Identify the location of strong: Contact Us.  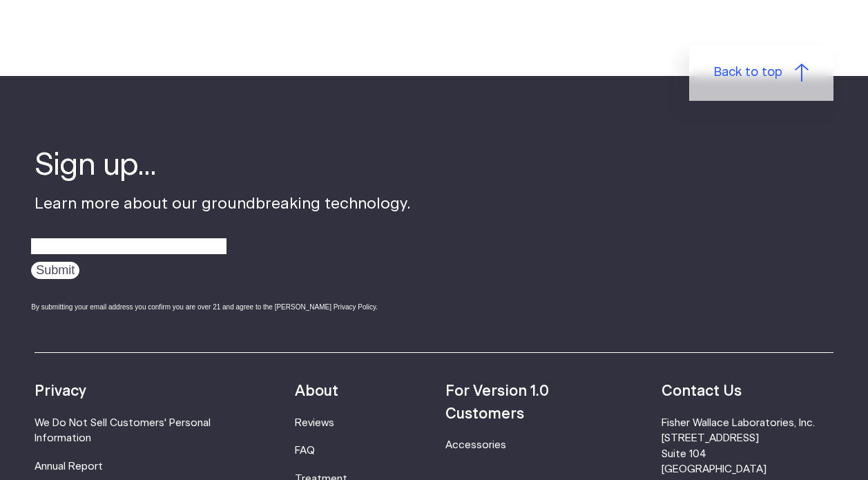
(702, 392).